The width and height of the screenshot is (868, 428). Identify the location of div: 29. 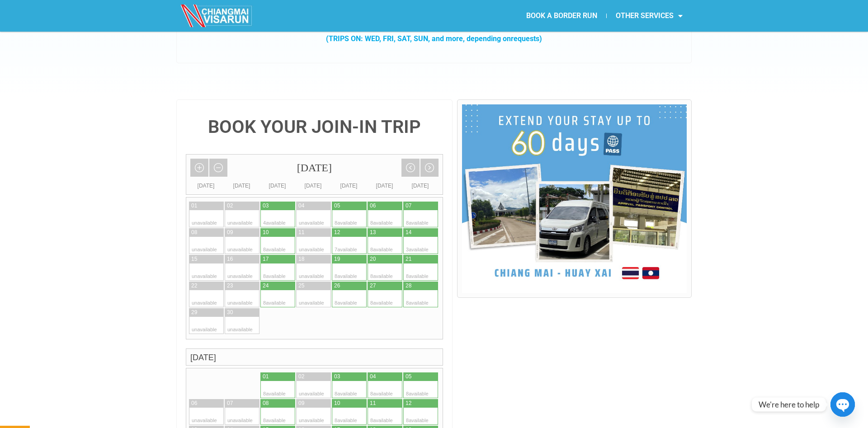
(194, 312).